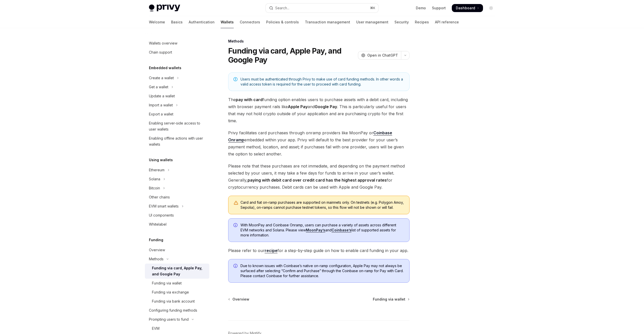 Image resolution: width=644 pixels, height=334 pixels. I want to click on button: Toggle dark mode, so click(491, 8).